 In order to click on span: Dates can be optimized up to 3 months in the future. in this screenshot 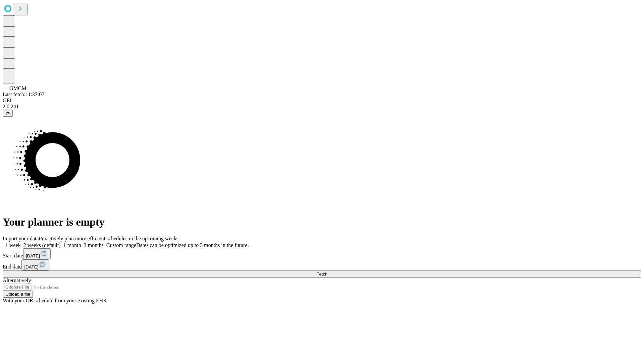, I will do `click(192, 245)`.